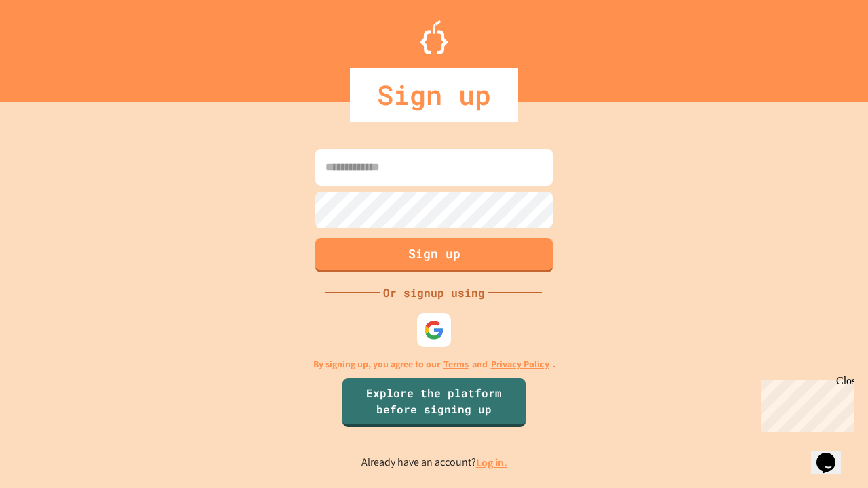 The height and width of the screenshot is (488, 868). What do you see at coordinates (491, 463) in the screenshot?
I see `a: Log in.` at bounding box center [491, 463].